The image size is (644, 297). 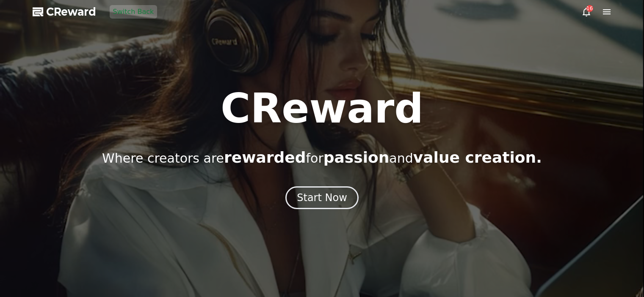 I want to click on span: value creation., so click(x=478, y=157).